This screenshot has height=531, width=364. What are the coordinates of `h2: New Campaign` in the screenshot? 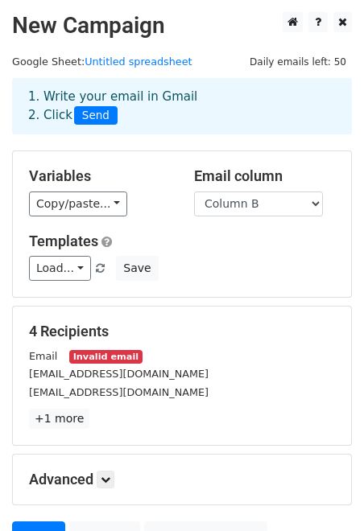 It's located at (182, 26).